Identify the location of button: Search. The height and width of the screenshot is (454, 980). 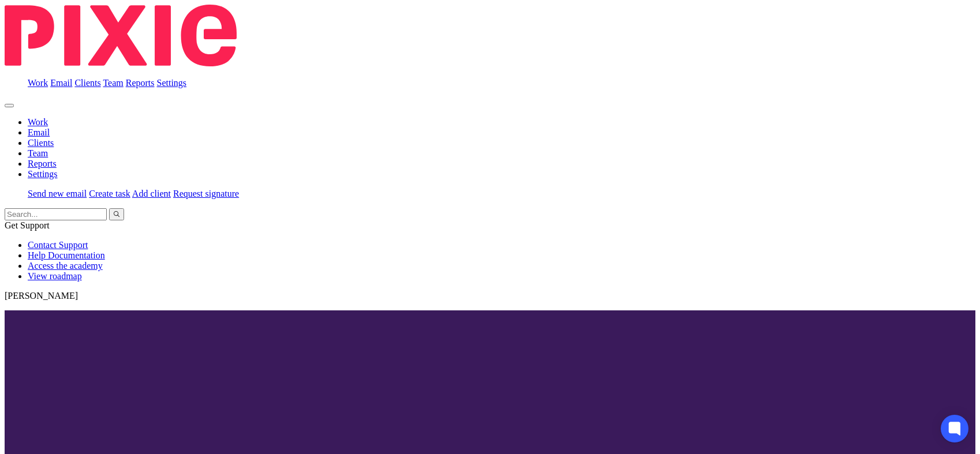
(117, 214).